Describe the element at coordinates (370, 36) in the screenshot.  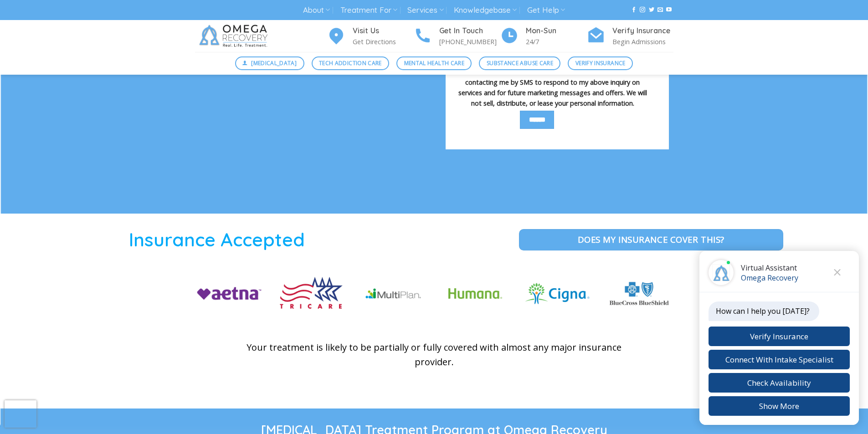
I see `a: Visit Us Get Directions` at that location.